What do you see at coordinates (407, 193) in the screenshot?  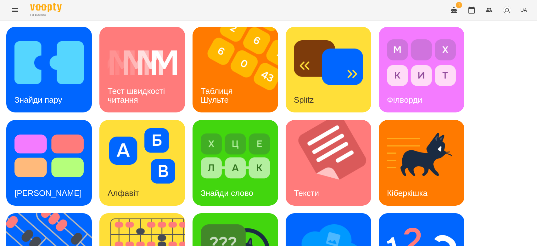 I see `h3: Кіберкішка` at bounding box center [407, 193].